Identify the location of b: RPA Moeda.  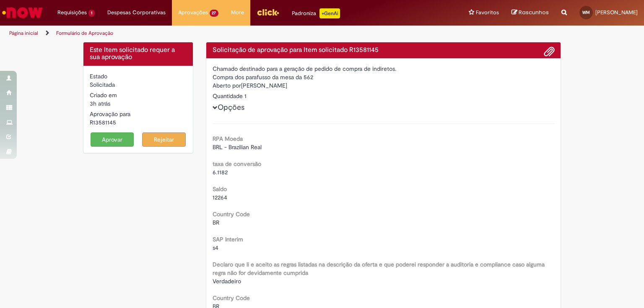
(227, 139).